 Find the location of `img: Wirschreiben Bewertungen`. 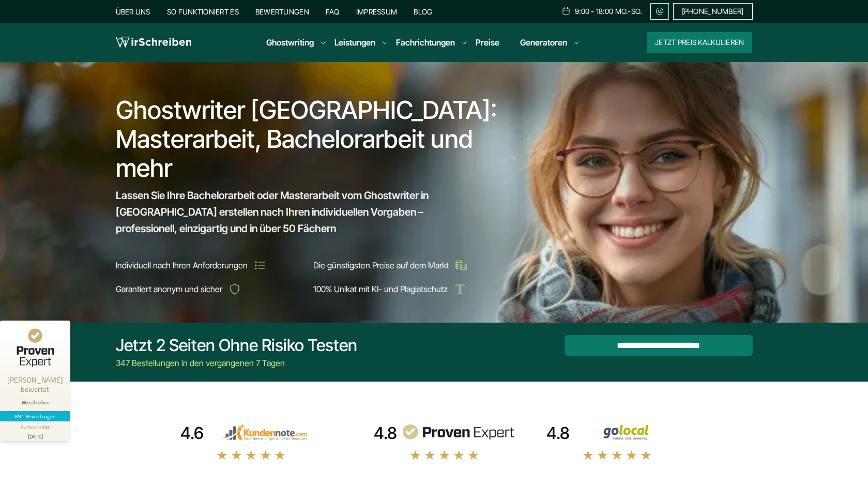

img: Wirschreiben Bewertungen is located at coordinates (631, 433).